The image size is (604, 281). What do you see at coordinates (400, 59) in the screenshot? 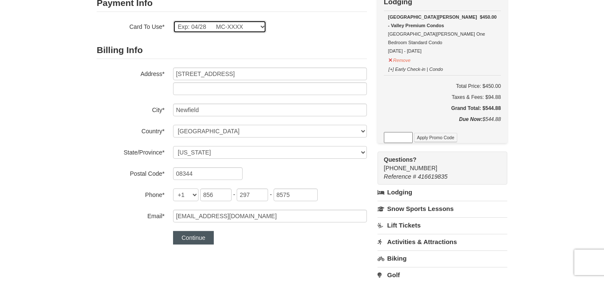
I see `button: Remove` at bounding box center [400, 59].